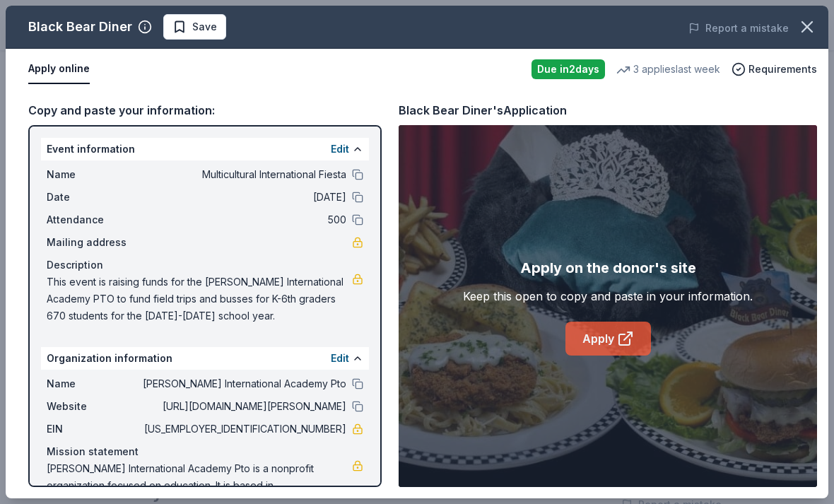 The width and height of the screenshot is (834, 504). I want to click on span: Attendance, so click(94, 220).